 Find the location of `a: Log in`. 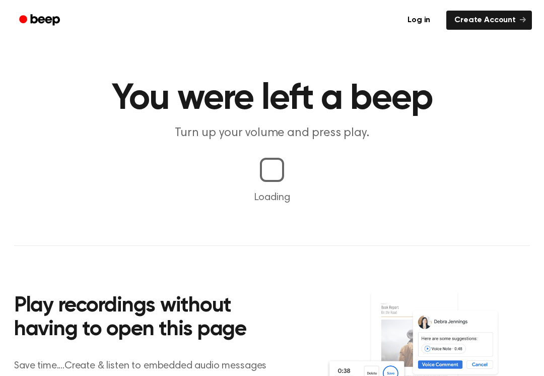

a: Log in is located at coordinates (419, 20).